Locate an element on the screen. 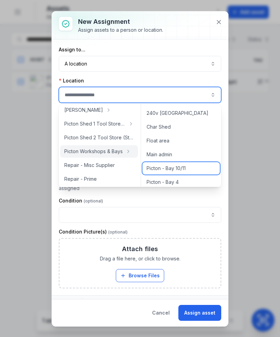 The height and width of the screenshot is (337, 280). label: Location is located at coordinates (71, 81).